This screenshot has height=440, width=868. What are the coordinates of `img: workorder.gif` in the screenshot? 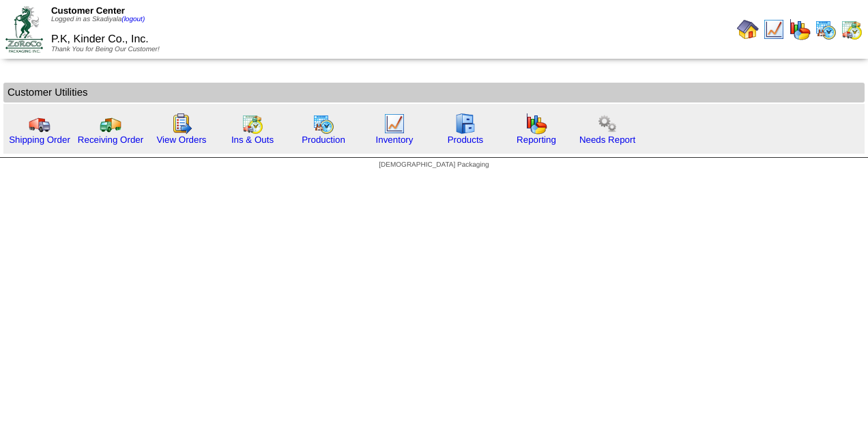 It's located at (182, 124).